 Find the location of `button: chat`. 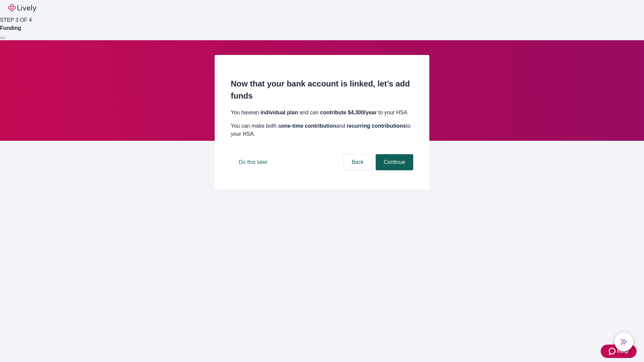

button: chat is located at coordinates (624, 342).